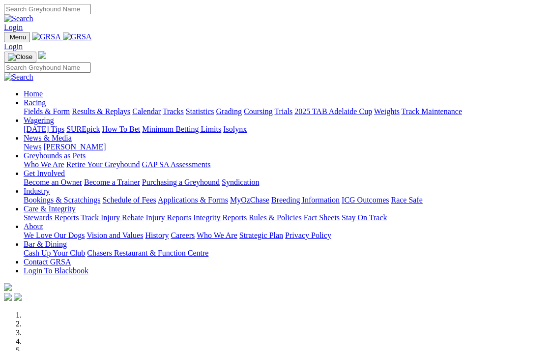 The image size is (551, 351). Describe the element at coordinates (32, 146) in the screenshot. I see `a: News` at that location.